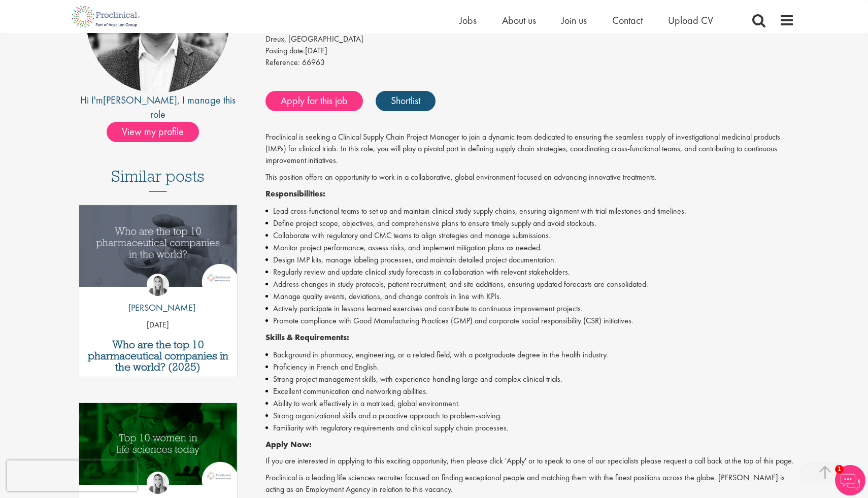 The image size is (868, 498). What do you see at coordinates (158, 443) in the screenshot?
I see `img: Top 10 women in life sciences today` at bounding box center [158, 443].